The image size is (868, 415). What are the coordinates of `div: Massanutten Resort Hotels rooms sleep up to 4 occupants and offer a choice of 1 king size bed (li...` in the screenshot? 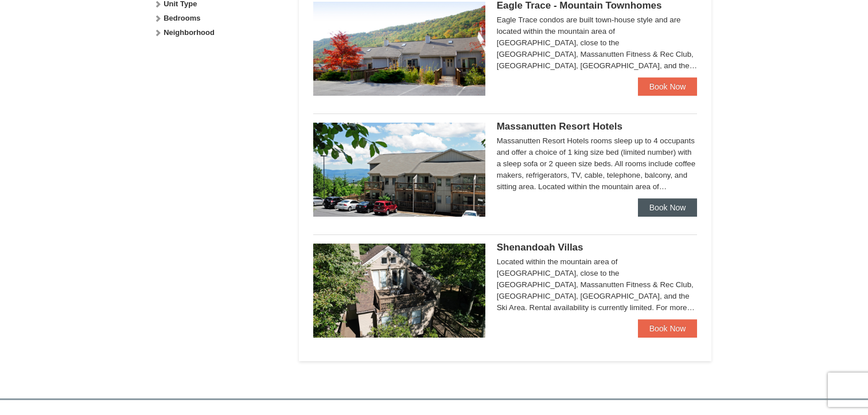 It's located at (597, 164).